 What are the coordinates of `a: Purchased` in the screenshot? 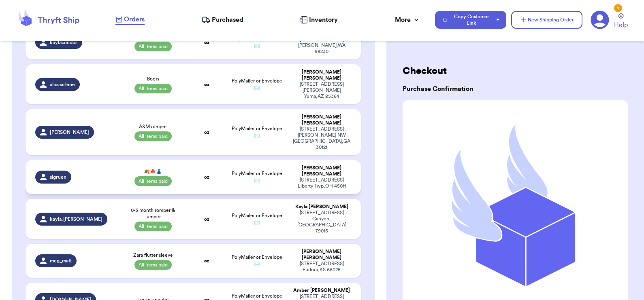 It's located at (222, 20).